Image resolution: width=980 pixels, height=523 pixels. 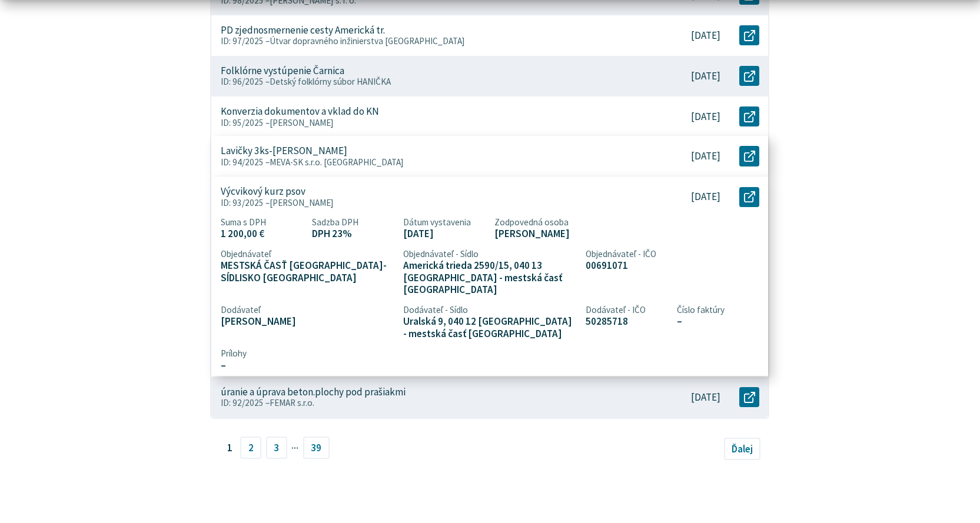 I want to click on span: Dodávateľ, so click(x=307, y=310).